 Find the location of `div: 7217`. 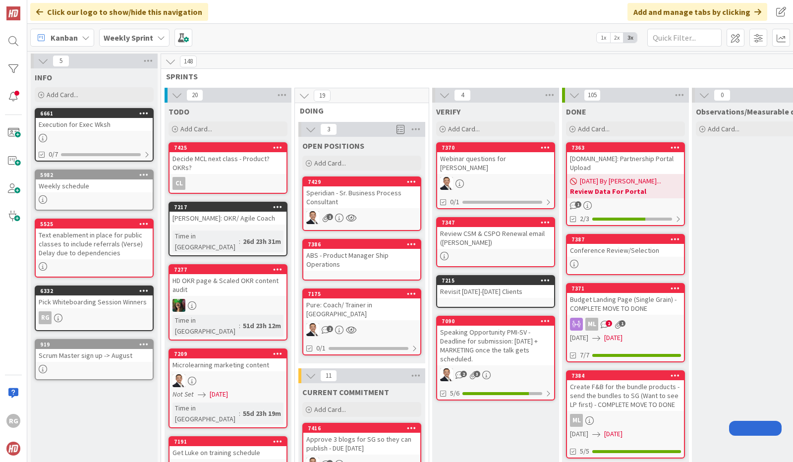

div: 7217 is located at coordinates (228, 207).